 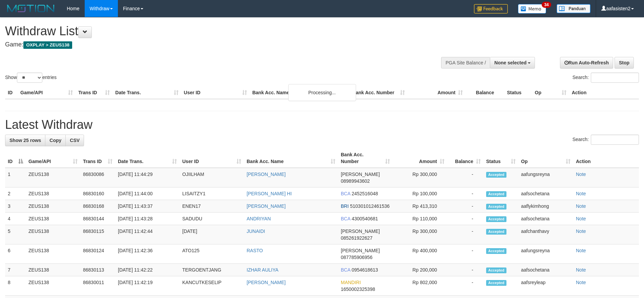 I want to click on h4: Game:, so click(x=214, y=45).